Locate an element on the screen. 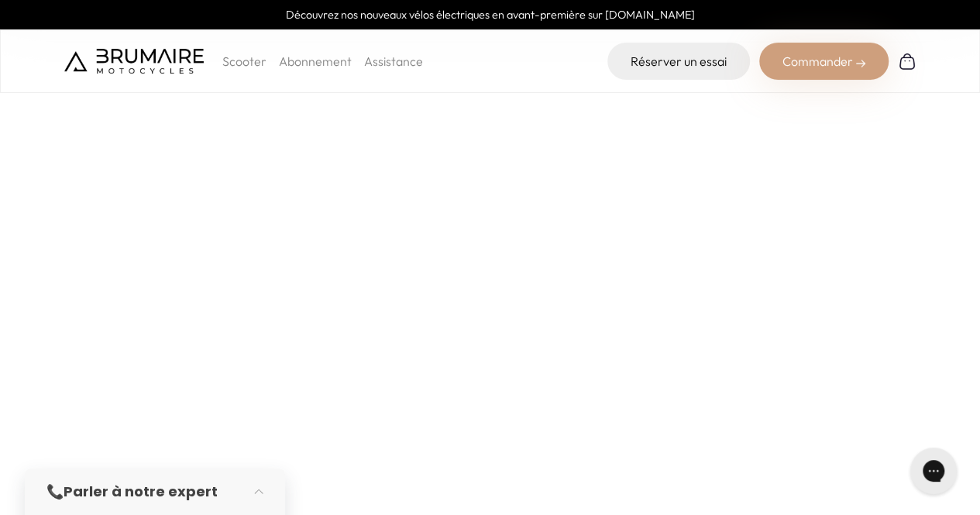 The width and height of the screenshot is (980, 515). img: right-arrow-2.png is located at coordinates (860, 63).